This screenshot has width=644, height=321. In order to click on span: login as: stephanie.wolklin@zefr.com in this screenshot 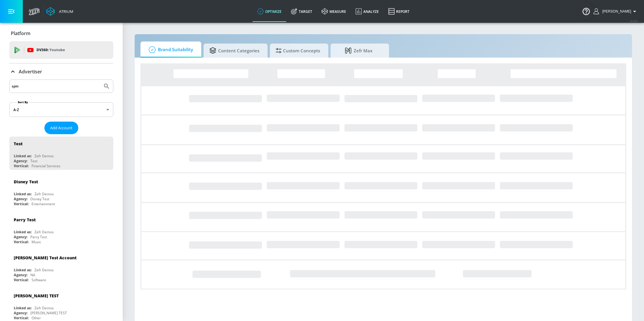, I will do `click(615, 11)`.